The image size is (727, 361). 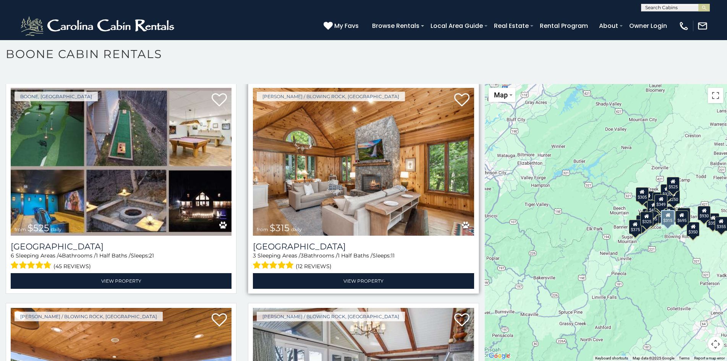 I want to click on a: Open this area in Google Maps (opens a new window), so click(x=500, y=356).